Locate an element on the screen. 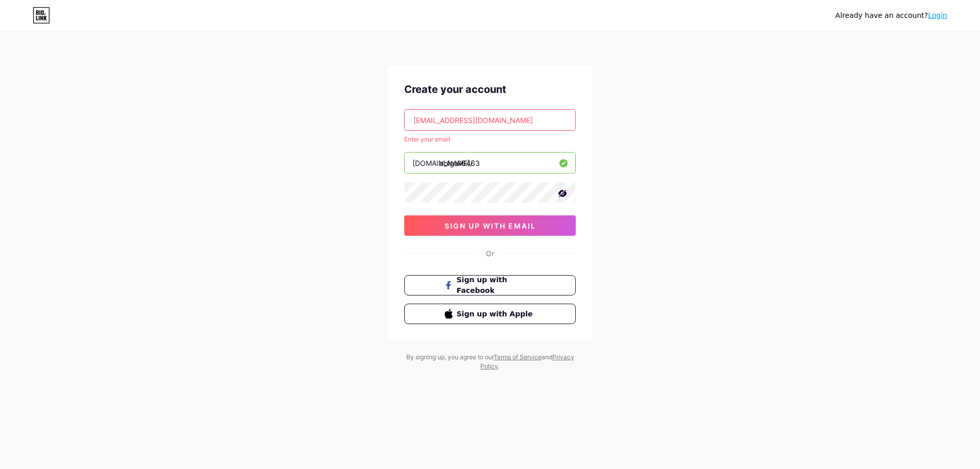 This screenshot has height=469, width=980. a: Sign up with Apple is located at coordinates (490, 314).